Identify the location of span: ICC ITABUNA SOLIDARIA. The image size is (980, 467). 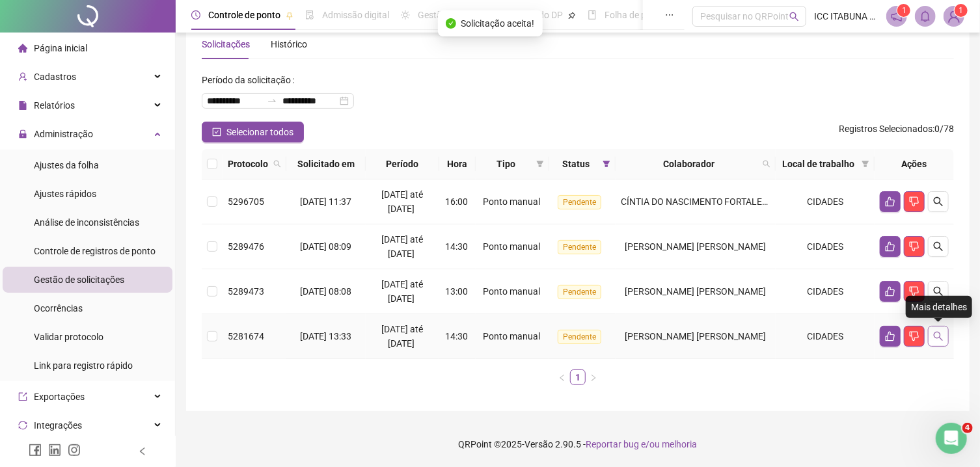
(846, 16).